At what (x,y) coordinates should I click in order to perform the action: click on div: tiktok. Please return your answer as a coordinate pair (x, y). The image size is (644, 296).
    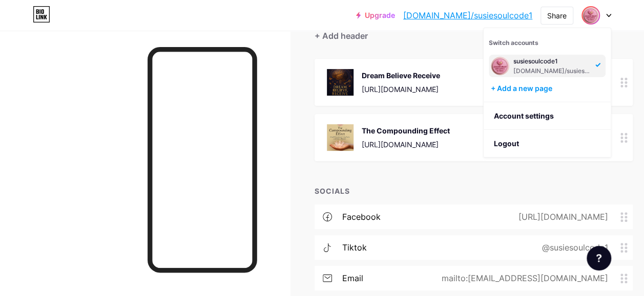
    Looking at the image, I should click on (354, 248).